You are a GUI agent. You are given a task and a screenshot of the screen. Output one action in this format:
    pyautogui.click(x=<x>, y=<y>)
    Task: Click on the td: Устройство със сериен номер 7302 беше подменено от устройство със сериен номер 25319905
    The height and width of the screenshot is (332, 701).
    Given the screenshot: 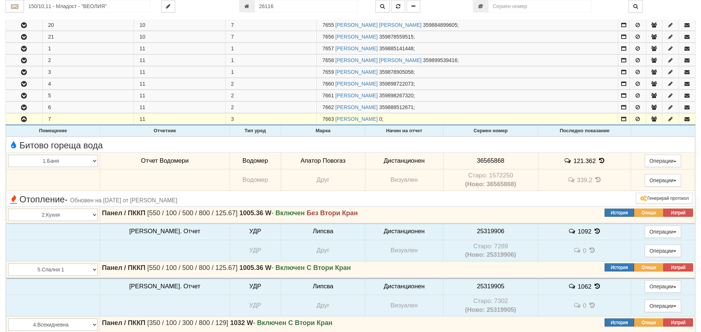 What is the action you would take?
    pyautogui.click(x=490, y=306)
    